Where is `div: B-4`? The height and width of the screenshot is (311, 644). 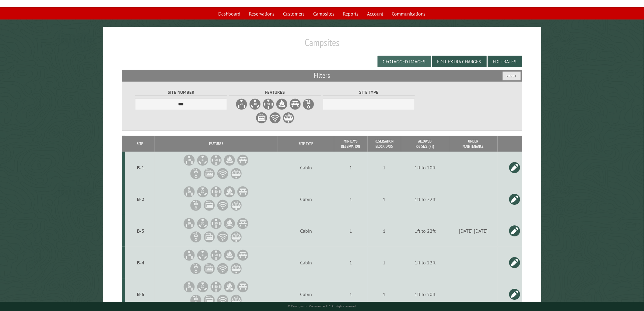
div: B-4 is located at coordinates (141, 263).